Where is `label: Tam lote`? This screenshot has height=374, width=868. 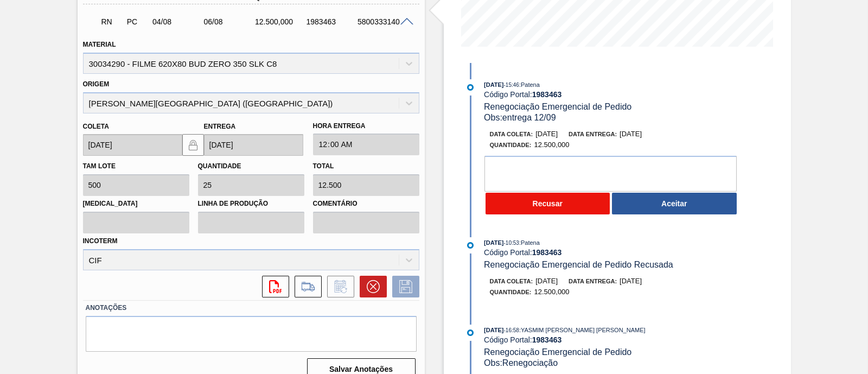
label: Tam lote is located at coordinates (99, 166).